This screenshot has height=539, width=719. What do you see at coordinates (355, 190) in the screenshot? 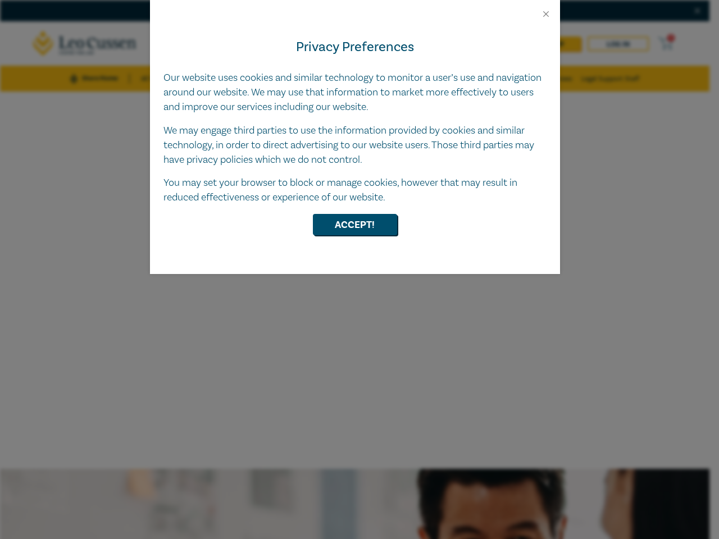
I see `p: You may set your browser to block or manage cookies, however that may result in reduced effective...` at bounding box center [355, 190].